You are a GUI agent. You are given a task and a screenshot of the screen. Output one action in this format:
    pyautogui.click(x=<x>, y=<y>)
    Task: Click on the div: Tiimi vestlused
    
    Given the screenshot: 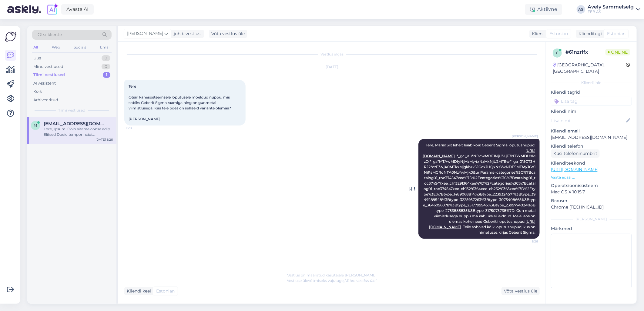 What is the action you would take?
    pyautogui.click(x=49, y=75)
    